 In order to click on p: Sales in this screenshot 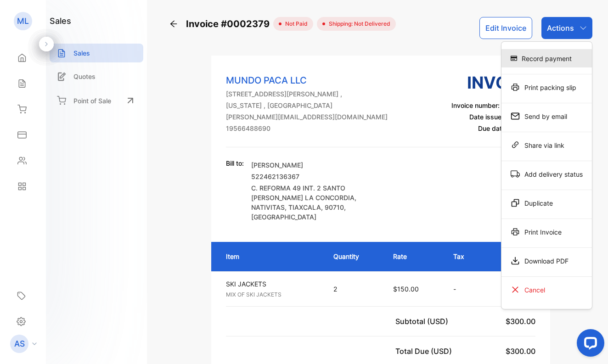, I will do `click(82, 53)`.